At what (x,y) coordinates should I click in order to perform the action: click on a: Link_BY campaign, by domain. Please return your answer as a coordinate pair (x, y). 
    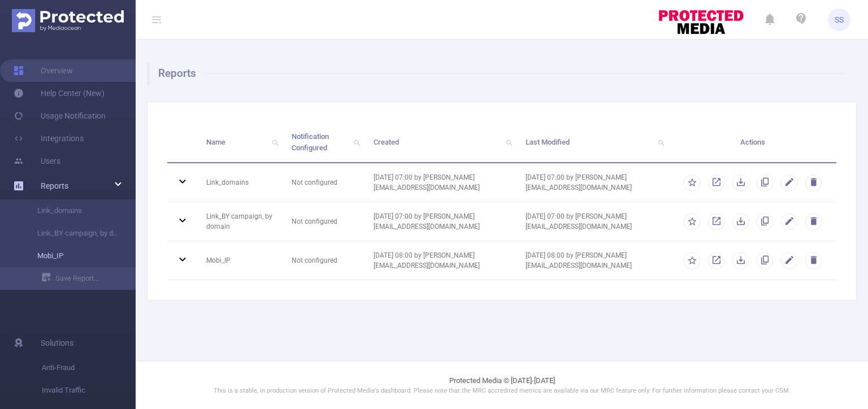
    Looking at the image, I should click on (72, 234).